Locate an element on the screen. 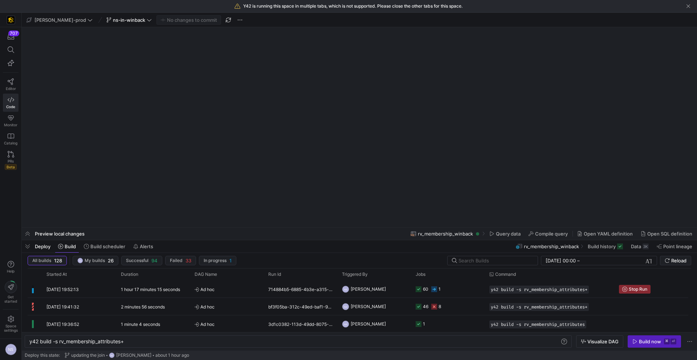 The width and height of the screenshot is (697, 360). button: Open YAML definition is located at coordinates (605, 234).